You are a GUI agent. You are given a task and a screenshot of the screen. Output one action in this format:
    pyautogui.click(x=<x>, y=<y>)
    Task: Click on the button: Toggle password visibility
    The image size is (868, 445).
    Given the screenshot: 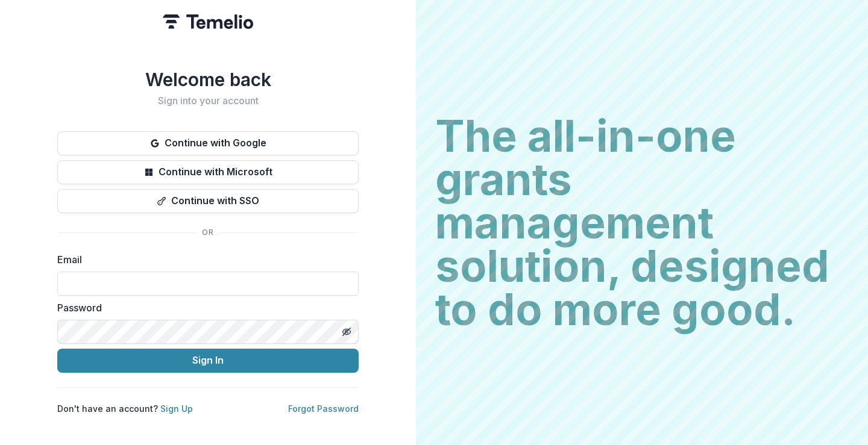 What is the action you would take?
    pyautogui.click(x=346, y=332)
    